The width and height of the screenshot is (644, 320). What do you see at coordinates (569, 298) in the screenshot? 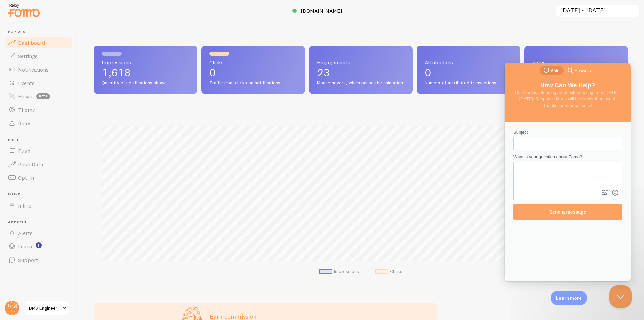
I see `p: Learn more` at bounding box center [569, 298].